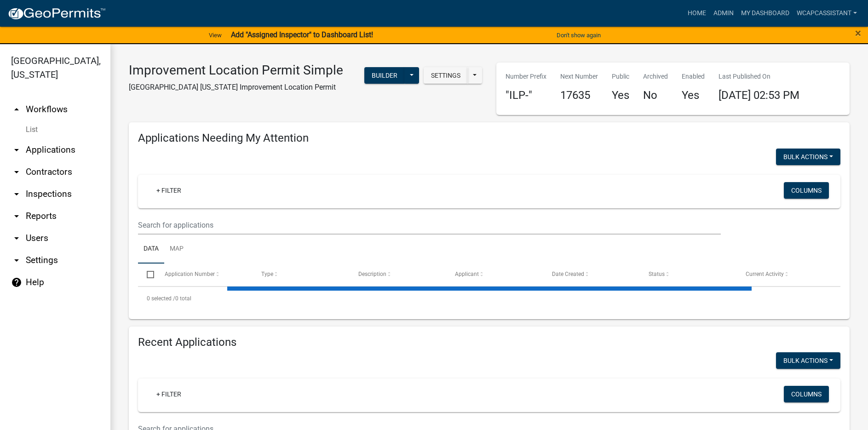 The image size is (868, 430). What do you see at coordinates (495, 274) in the screenshot?
I see `datatable-header-cell: Applicant` at bounding box center [495, 274].